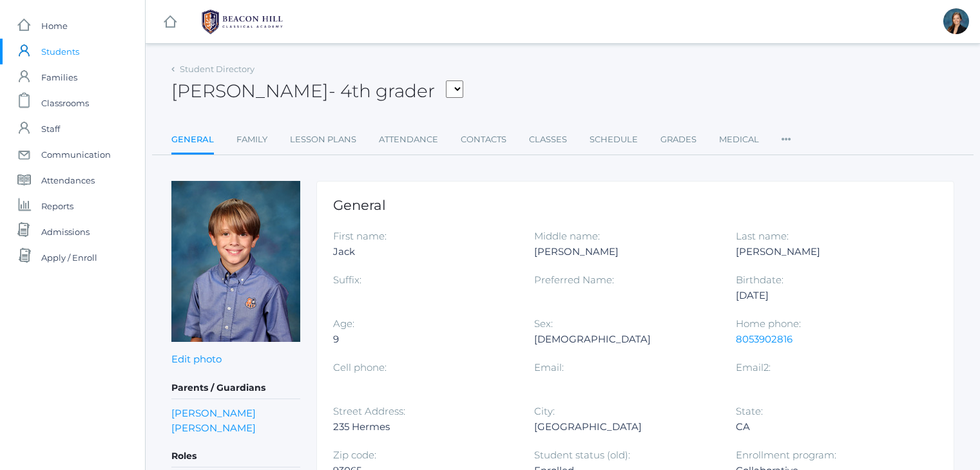 This screenshot has width=980, height=470. I want to click on label: Birthdate:, so click(759, 280).